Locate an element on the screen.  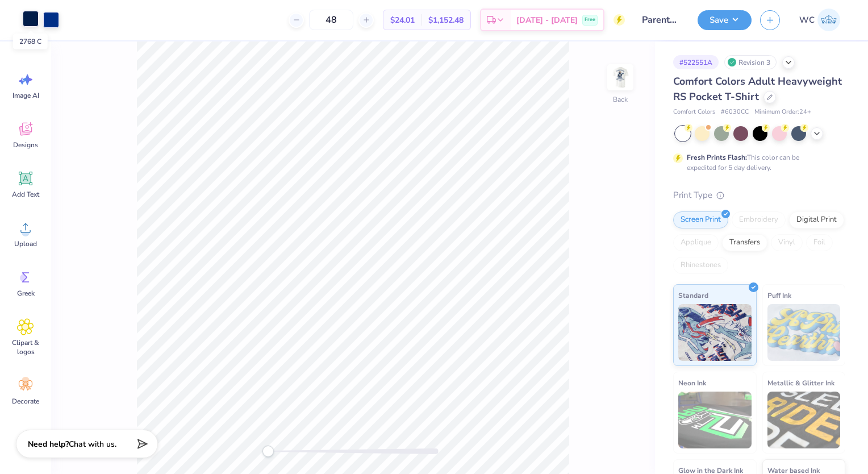
span: Puff Ink is located at coordinates (779, 295).